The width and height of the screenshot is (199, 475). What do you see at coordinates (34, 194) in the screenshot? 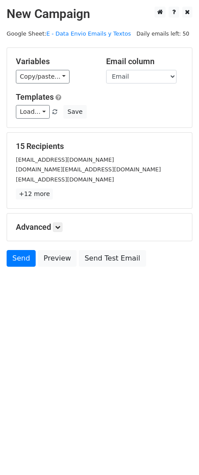
I see `a: +12 more` at bounding box center [34, 194].